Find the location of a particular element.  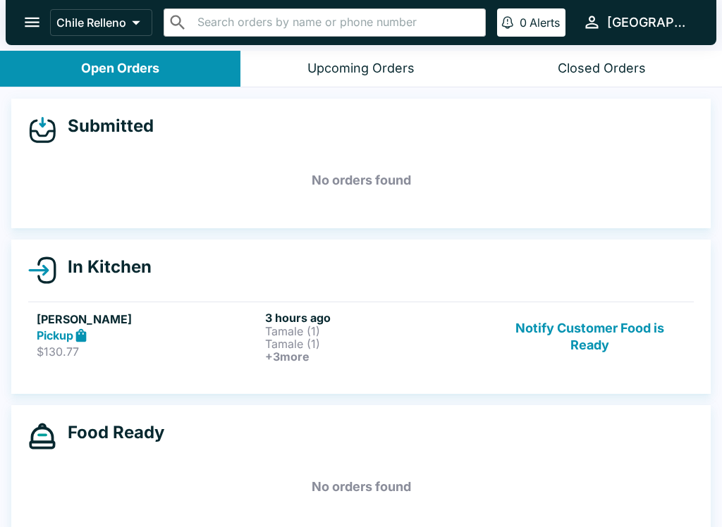

button: open drawer is located at coordinates (32, 22).